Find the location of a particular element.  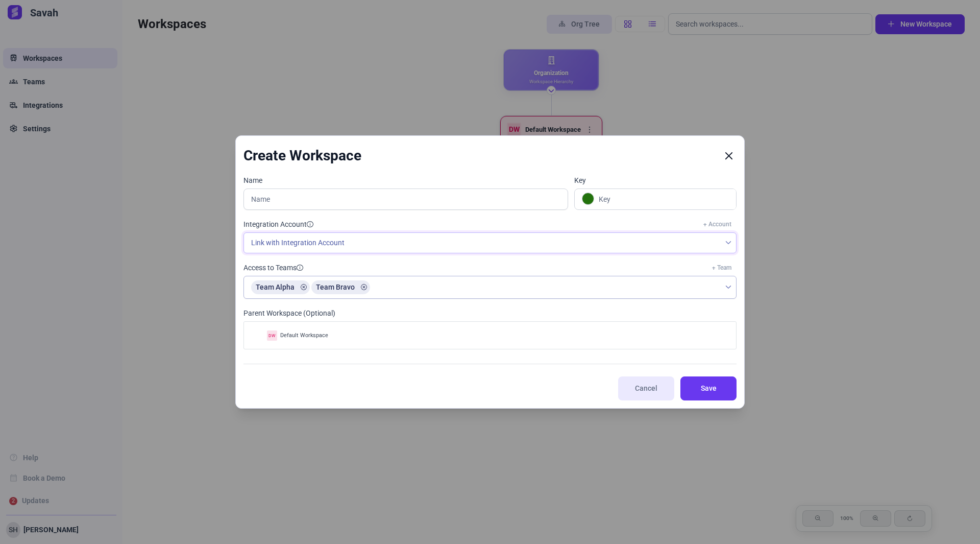

input: Name is located at coordinates (406, 199).